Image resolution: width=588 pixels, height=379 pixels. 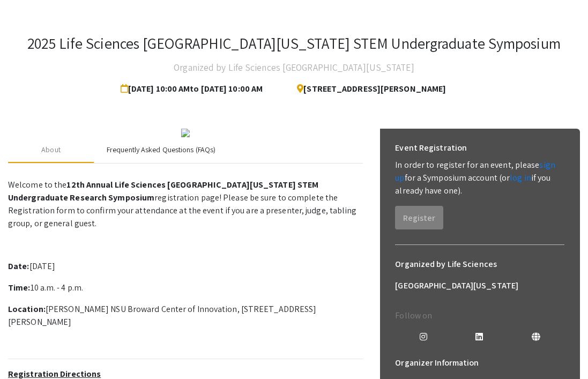 I want to click on p: 10 a.m. - 4 p.m., so click(x=186, y=287).